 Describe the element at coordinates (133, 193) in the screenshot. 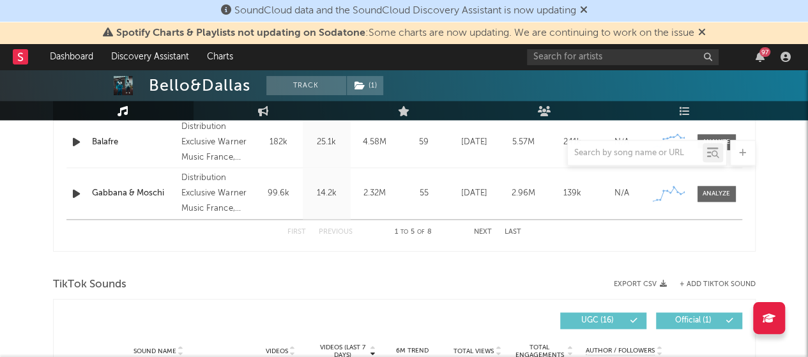

I see `div: Gabbana & Moschi` at that location.